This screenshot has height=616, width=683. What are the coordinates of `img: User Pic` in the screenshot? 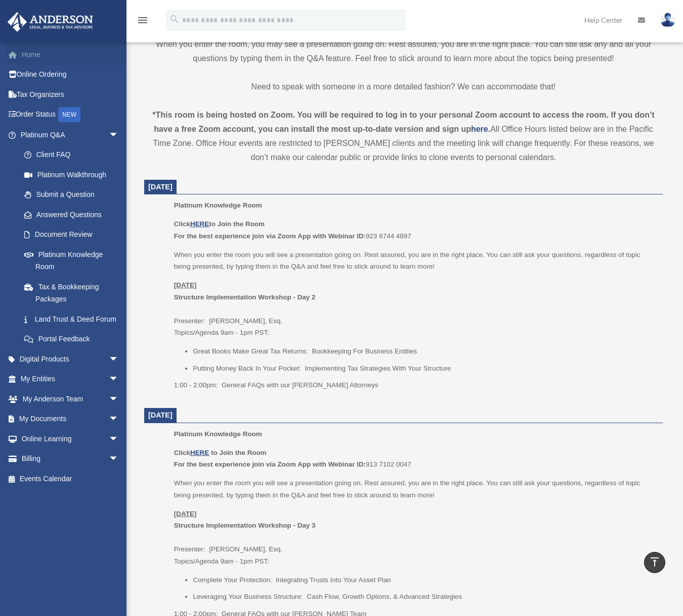 It's located at (667, 20).